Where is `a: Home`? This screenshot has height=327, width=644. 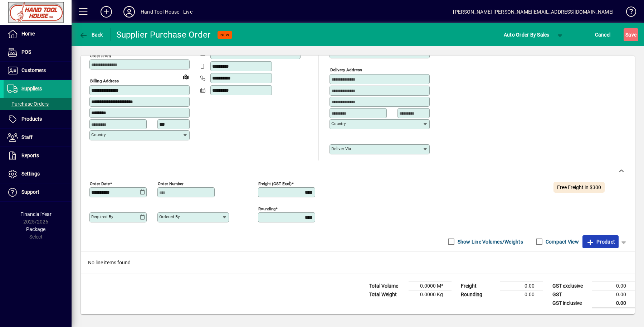
a: Home is located at coordinates (38, 34).